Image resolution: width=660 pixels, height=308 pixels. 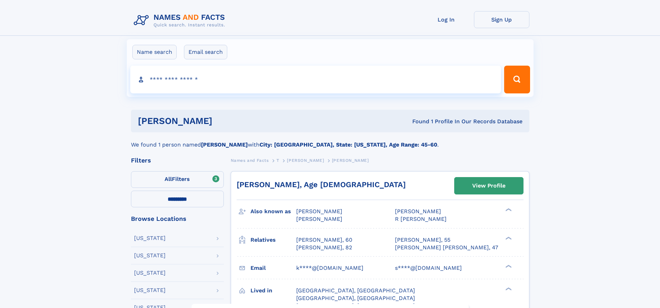 I want to click on div: Found 1 Profile In Our Records Database, so click(x=417, y=121).